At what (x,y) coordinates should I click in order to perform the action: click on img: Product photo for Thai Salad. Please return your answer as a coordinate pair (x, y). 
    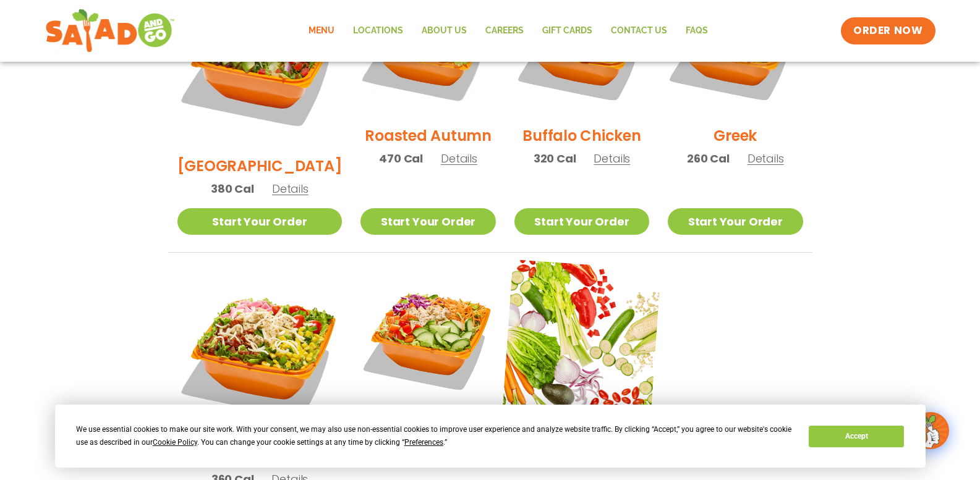
    Looking at the image, I should click on (428, 339).